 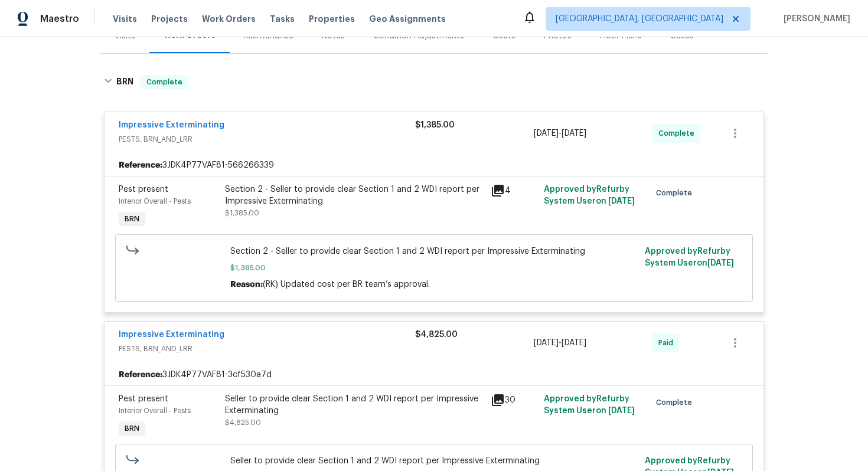 What do you see at coordinates (246, 284) in the screenshot?
I see `span: Reason:` at bounding box center [246, 284].